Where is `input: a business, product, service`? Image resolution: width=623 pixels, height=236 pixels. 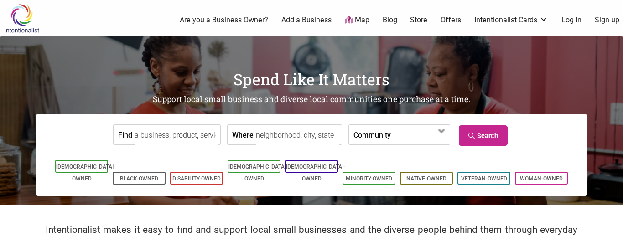
input: a business, product, service is located at coordinates (176, 135).